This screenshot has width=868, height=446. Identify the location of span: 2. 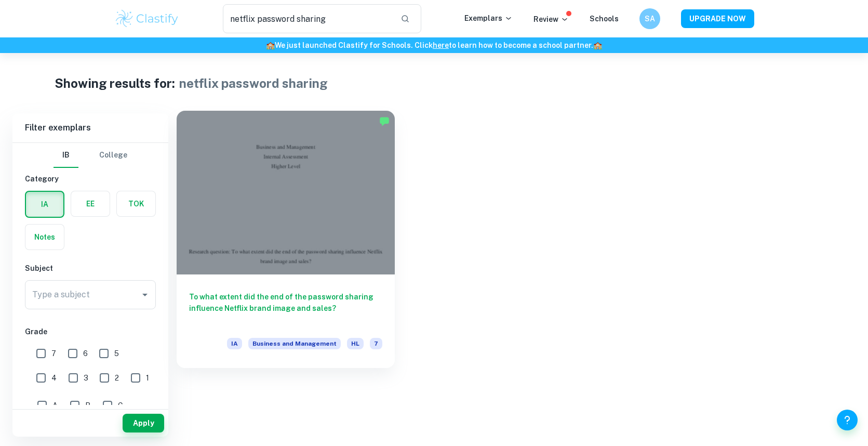
(117, 377).